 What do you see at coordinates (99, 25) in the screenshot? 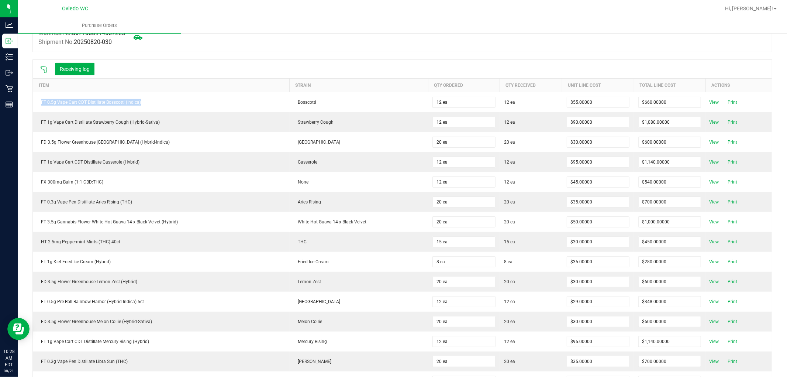
I see `span: Purchase Orders` at bounding box center [99, 25].